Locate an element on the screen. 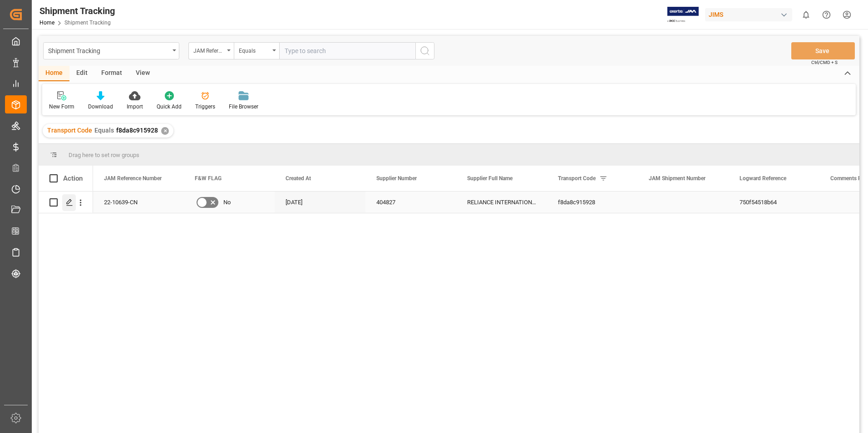  span: No is located at coordinates (227, 202).